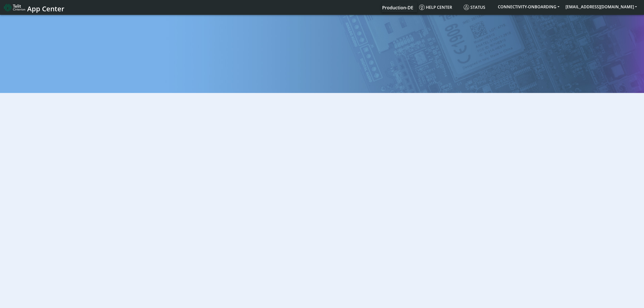 The height and width of the screenshot is (308, 644). What do you see at coordinates (398, 8) in the screenshot?
I see `span: Production-DE` at bounding box center [398, 8].